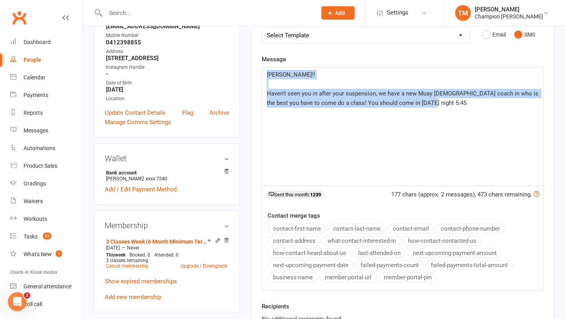  What do you see at coordinates (33, 113) in the screenshot?
I see `div: Reports` at bounding box center [33, 113].